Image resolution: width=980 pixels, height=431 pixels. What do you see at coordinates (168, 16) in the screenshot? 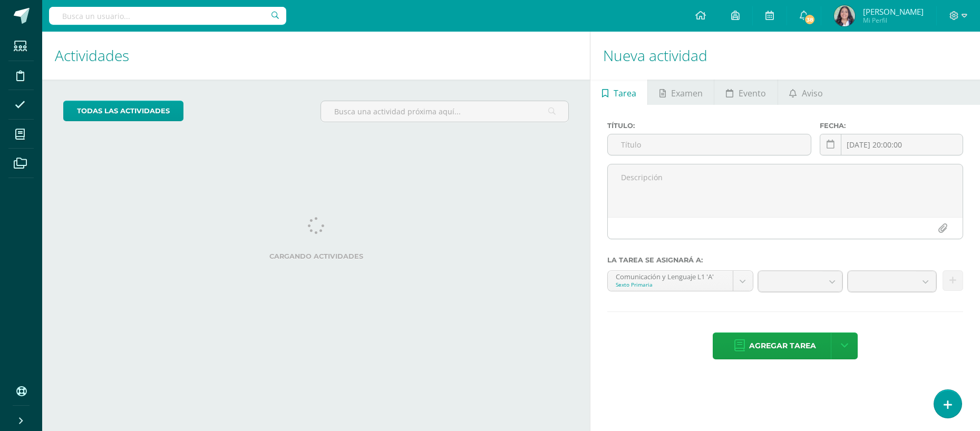
I see `input: Busca un usuario...` at bounding box center [168, 16].